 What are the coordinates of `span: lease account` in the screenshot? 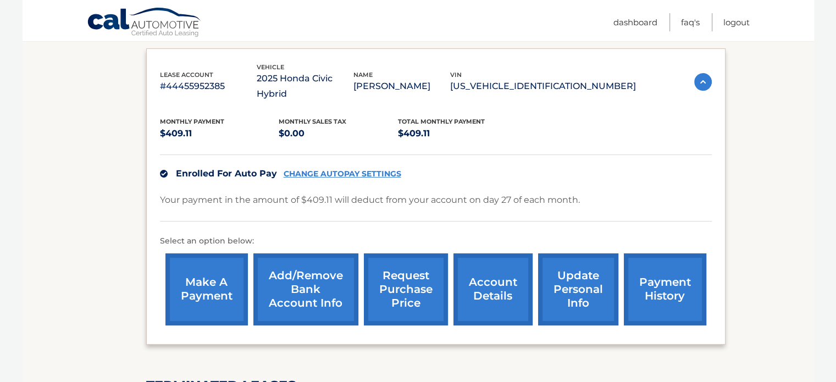 It's located at (186, 75).